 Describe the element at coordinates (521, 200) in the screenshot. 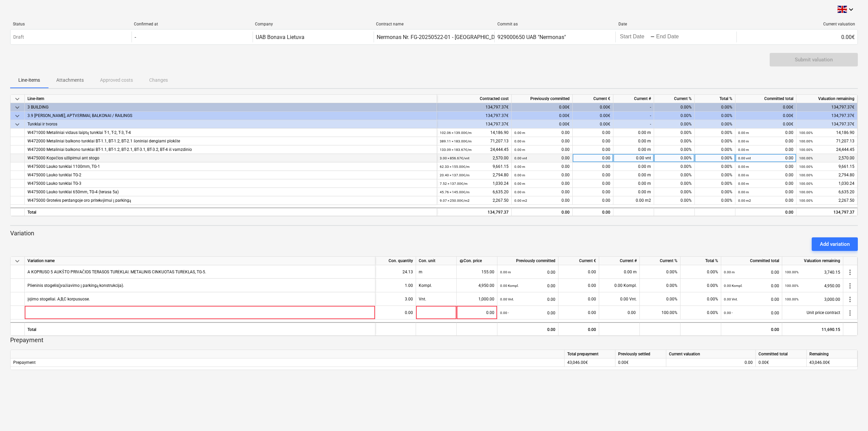

I see `small: 0.00 m2` at that location.